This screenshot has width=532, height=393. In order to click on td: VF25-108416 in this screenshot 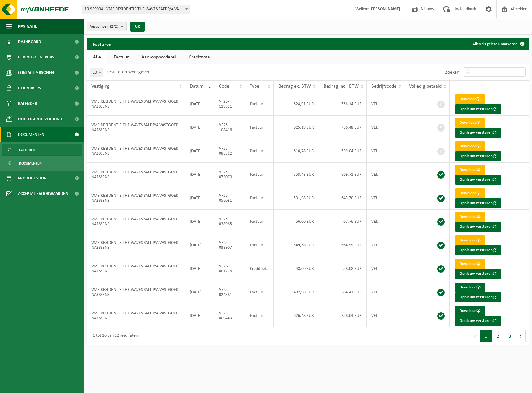, I will do `click(230, 128)`.